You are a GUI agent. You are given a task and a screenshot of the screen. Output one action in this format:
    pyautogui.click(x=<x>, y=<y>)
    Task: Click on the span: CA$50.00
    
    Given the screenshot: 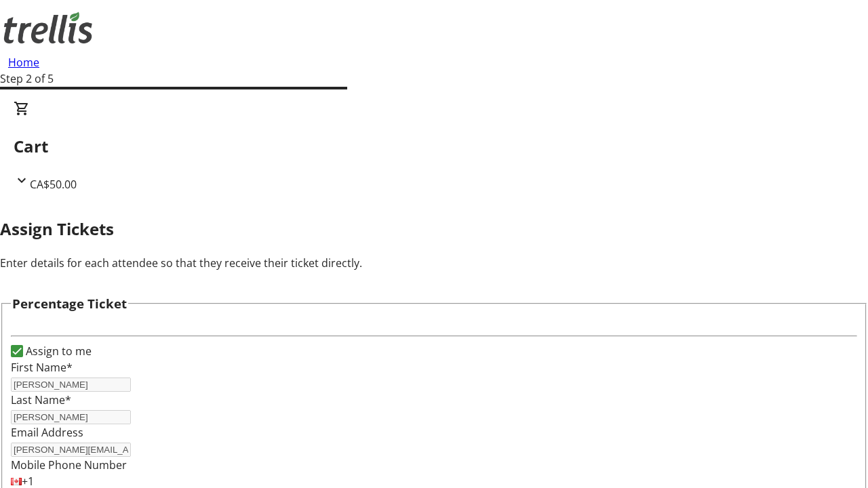 What is the action you would take?
    pyautogui.click(x=53, y=185)
    